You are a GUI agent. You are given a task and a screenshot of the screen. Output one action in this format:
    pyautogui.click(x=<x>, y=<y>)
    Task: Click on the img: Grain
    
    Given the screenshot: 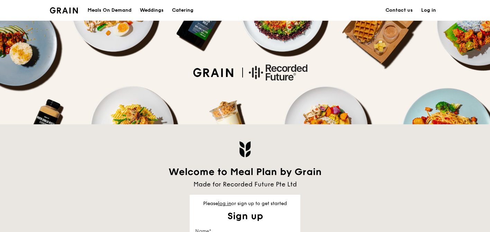 What is the action you would take?
    pyautogui.click(x=64, y=10)
    